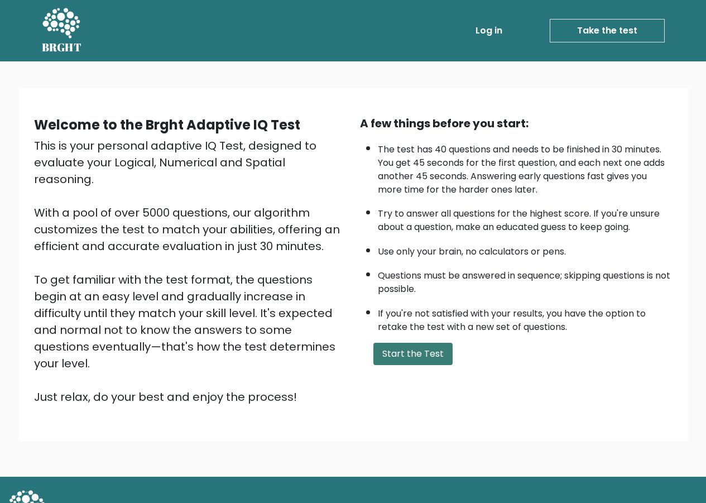 The height and width of the screenshot is (503, 706). Describe the element at coordinates (167, 125) in the screenshot. I see `b: Welcome to the Brght Adaptive IQ Test` at that location.